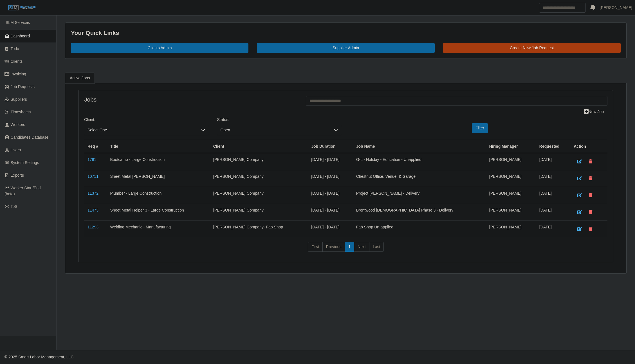  I want to click on span: Select One, so click(141, 130).